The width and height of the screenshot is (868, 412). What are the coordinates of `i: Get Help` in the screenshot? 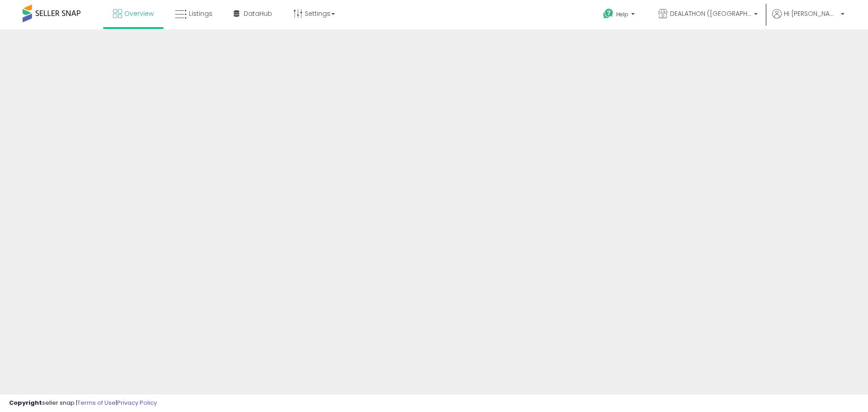 It's located at (608, 13).